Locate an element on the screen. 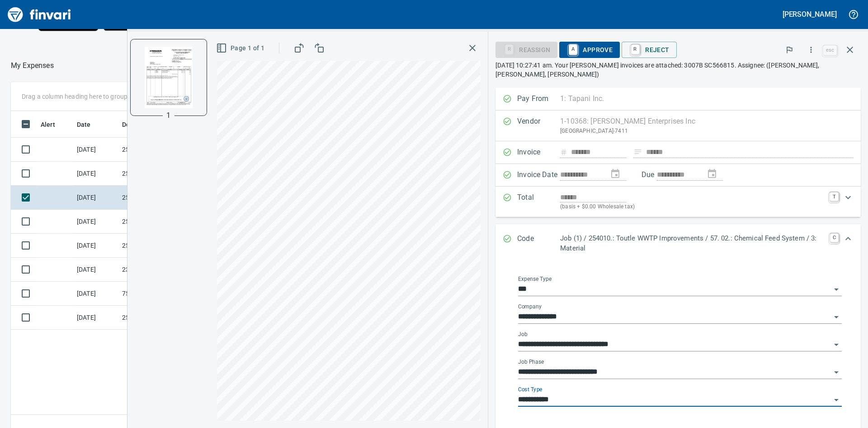  td: 252506 is located at coordinates (159, 173).